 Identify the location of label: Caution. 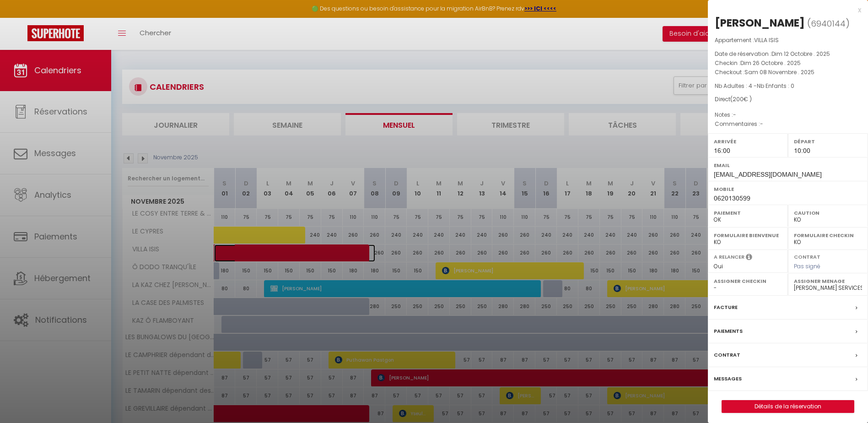
(828, 213).